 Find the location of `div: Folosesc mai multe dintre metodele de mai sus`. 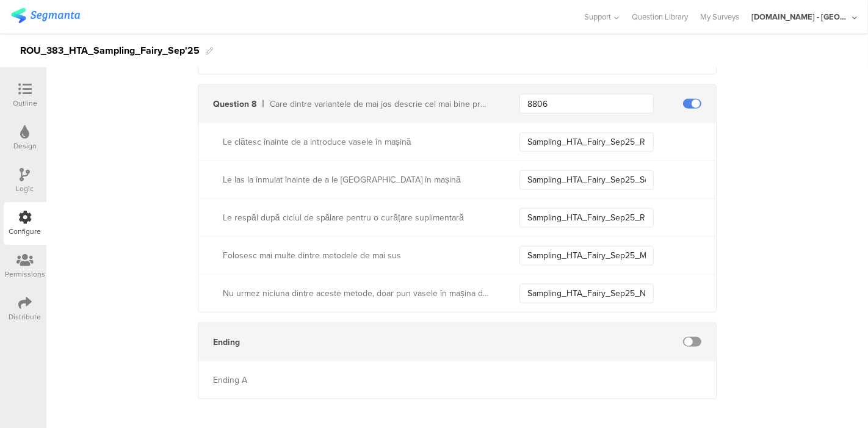

div: Folosesc mai multe dintre metodele de mai sus is located at coordinates (357, 255).